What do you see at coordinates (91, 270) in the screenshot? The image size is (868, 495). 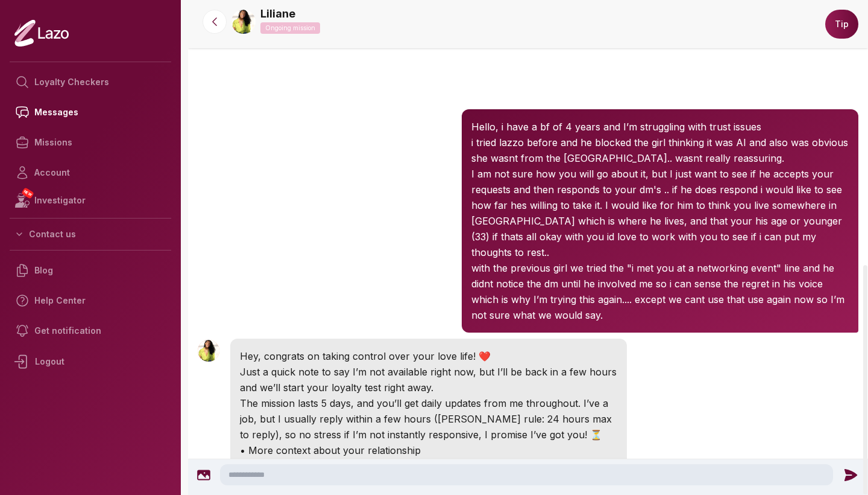 I see `a: Blog` at bounding box center [91, 270].